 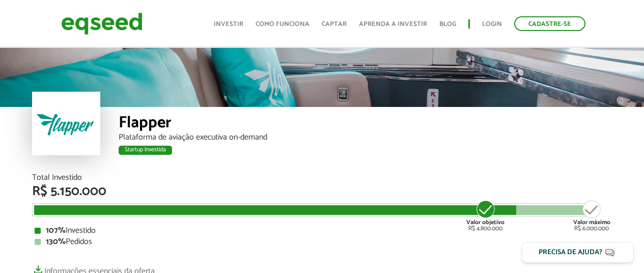 I want to click on a: Cadastre-se, so click(x=550, y=23).